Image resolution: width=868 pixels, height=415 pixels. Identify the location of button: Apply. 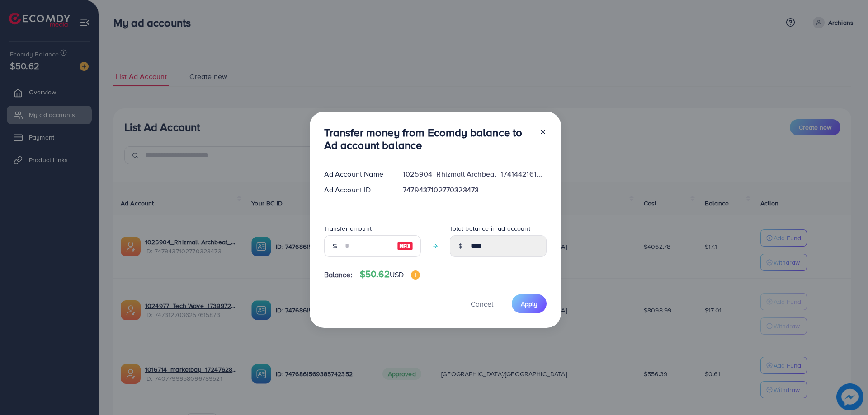
(529, 304).